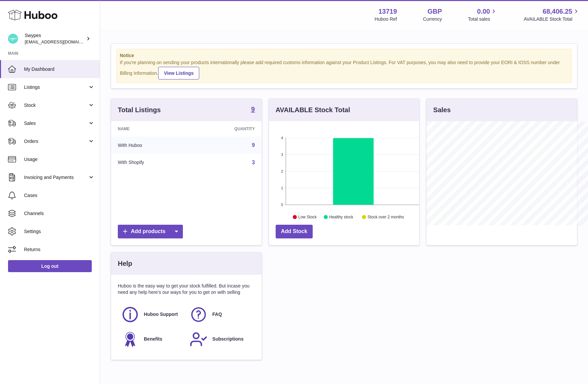 Image resolution: width=588 pixels, height=384 pixels. Describe the element at coordinates (139, 109) in the screenshot. I see `h3: Total Listings` at that location.